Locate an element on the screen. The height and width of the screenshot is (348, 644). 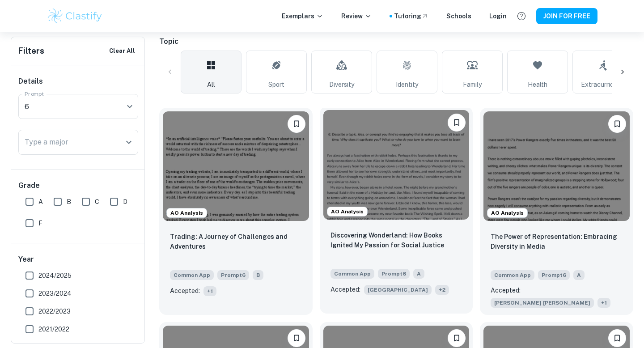
span: + 2 is located at coordinates (442, 290).